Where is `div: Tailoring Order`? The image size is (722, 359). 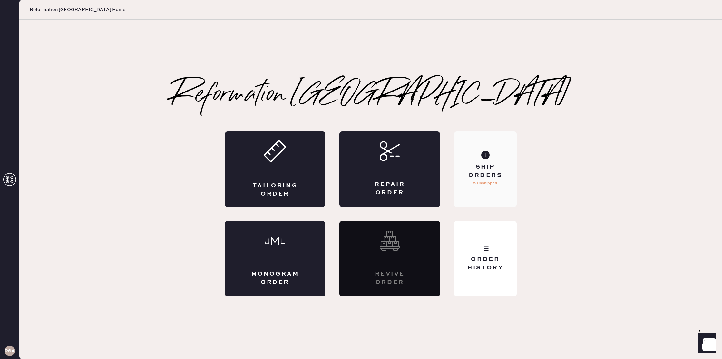 div: Tailoring Order is located at coordinates (275, 190).